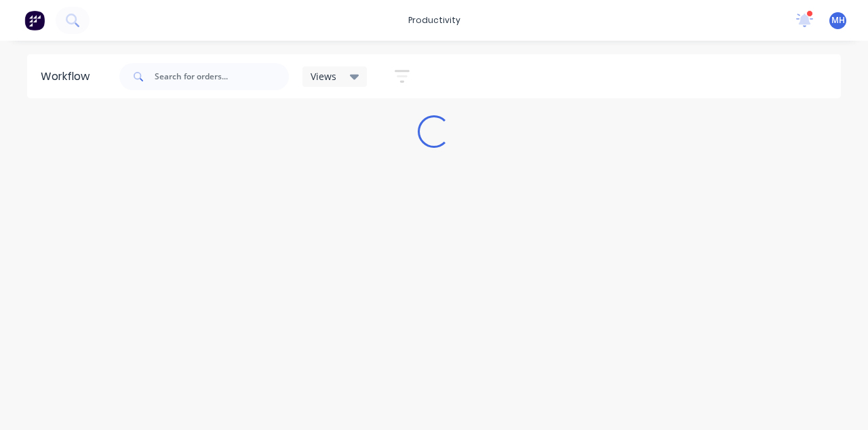  Describe the element at coordinates (434, 21) in the screenshot. I see `div: productivity` at that location.